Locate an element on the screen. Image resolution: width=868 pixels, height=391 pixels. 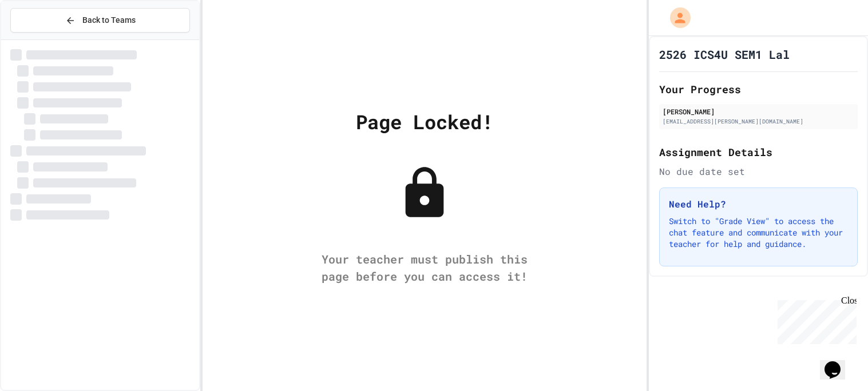
p: Switch to "Grade View" to access the chat feature and communicate with your teacher for help and ... is located at coordinates (758, 233).